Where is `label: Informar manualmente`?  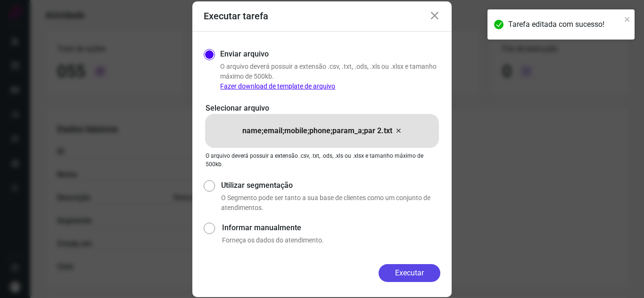 label: Informar manualmente is located at coordinates (331, 228).